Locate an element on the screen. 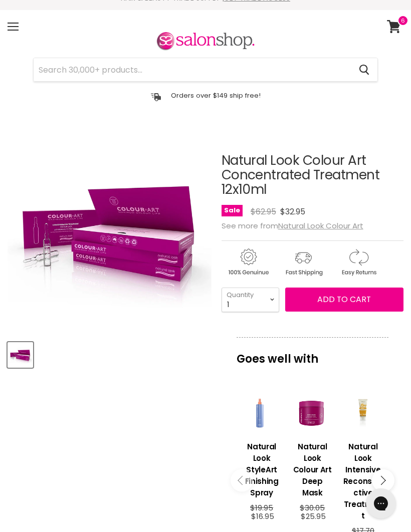 This screenshot has height=532, width=411. span: $25.95 is located at coordinates (313, 516).